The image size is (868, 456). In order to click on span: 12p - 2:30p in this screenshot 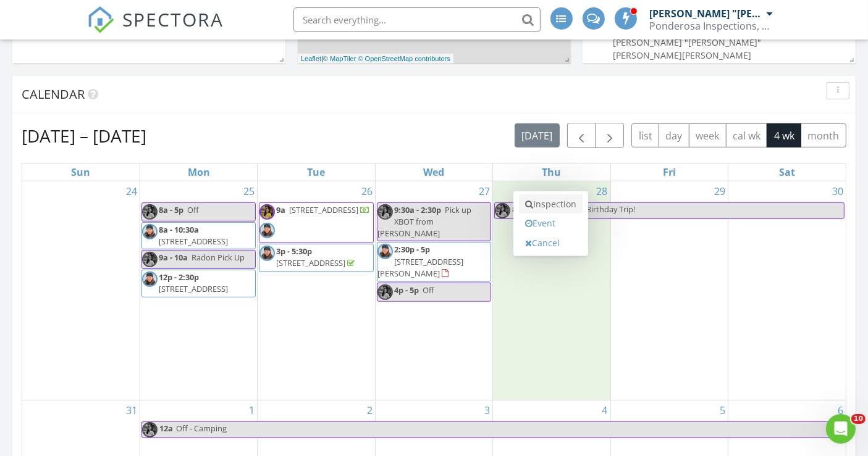, I will do `click(179, 277)`.